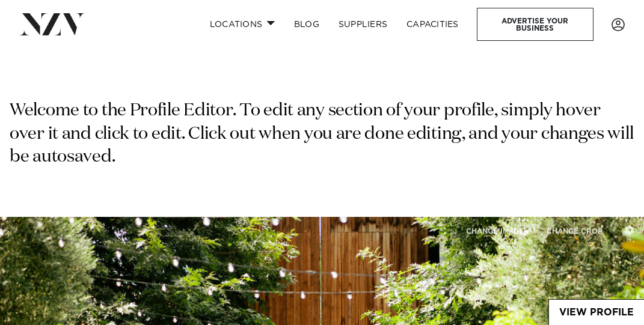 This screenshot has width=644, height=325. What do you see at coordinates (322, 134) in the screenshot?
I see `p: Welcome to the Profile Editor. To edit any section of your profile, simply hover over it and clic...` at bounding box center [322, 134].